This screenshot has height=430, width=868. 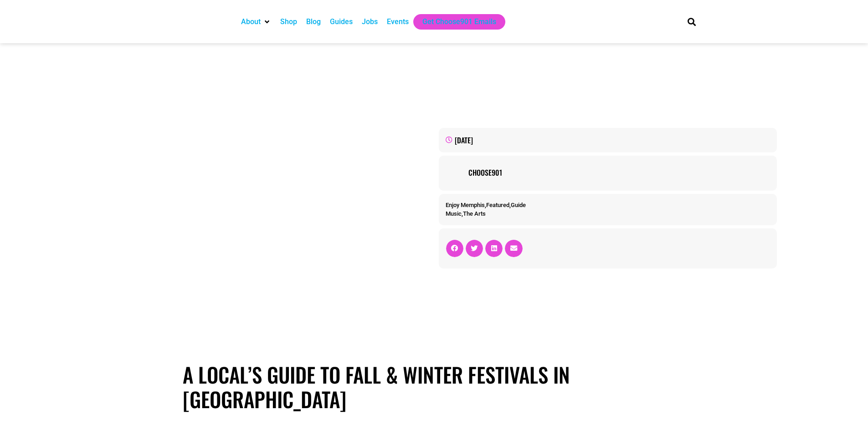 I want to click on a: About, so click(x=250, y=22).